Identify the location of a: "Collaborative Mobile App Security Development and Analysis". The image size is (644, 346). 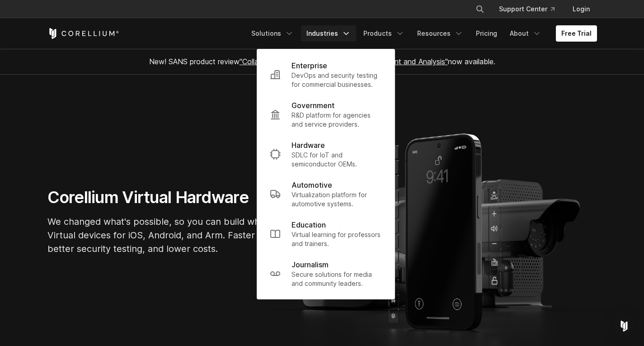
(344, 61).